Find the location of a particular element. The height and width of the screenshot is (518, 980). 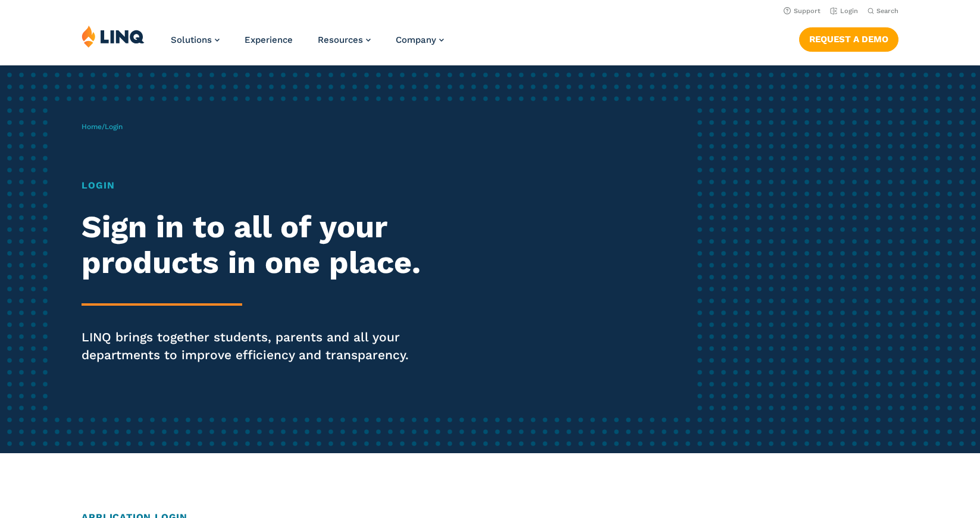

h2: Sign in to all of your products in one place. is located at coordinates (270, 245).